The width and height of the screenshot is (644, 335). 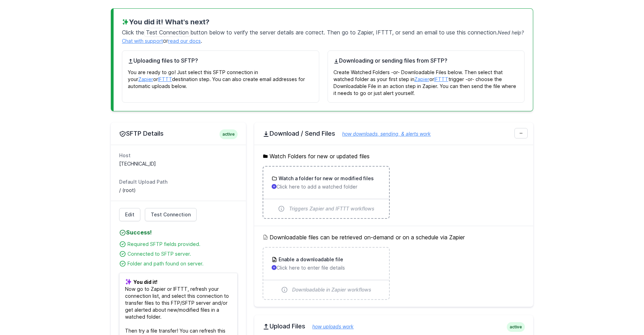 I want to click on span: Need help?, so click(x=511, y=33).